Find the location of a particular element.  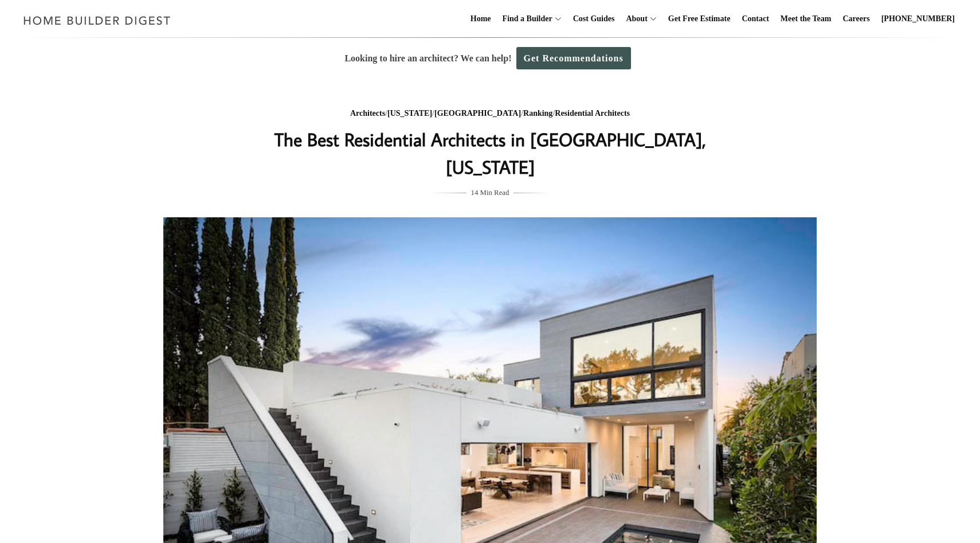

a: Meet the Team is located at coordinates (806, 19).